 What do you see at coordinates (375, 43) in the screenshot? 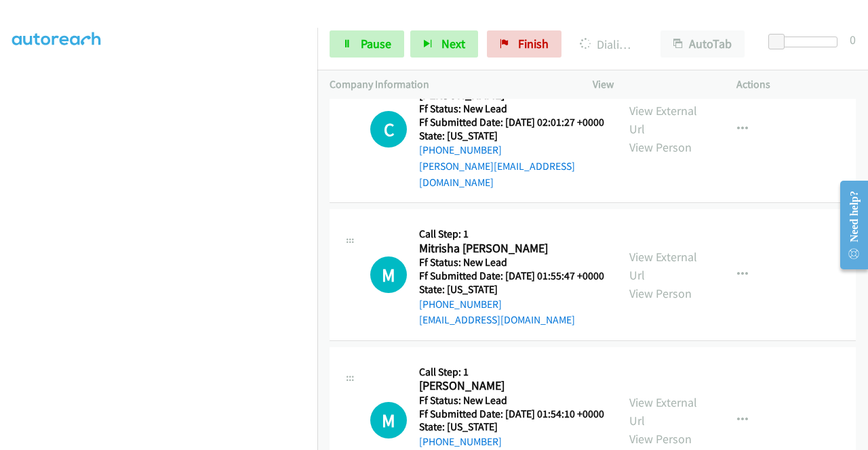
I see `span: Pause` at bounding box center [375, 43].